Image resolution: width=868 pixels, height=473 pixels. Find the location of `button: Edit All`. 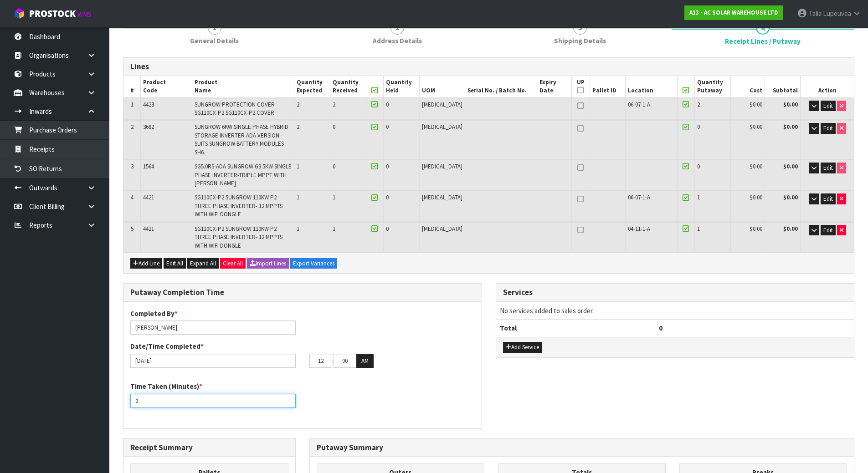

button: Edit All is located at coordinates (174, 264).